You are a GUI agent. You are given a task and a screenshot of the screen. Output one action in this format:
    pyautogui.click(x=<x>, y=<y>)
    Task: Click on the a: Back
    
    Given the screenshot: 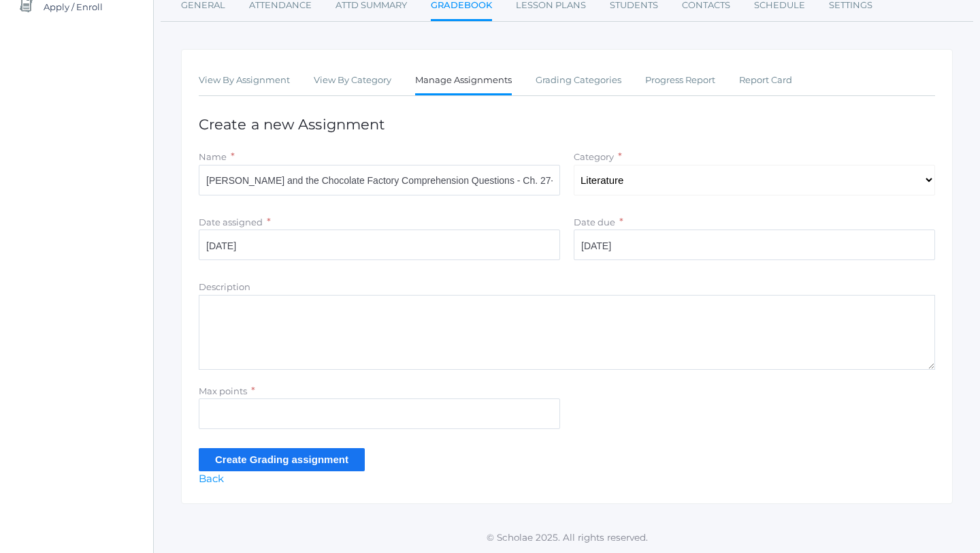 What is the action you would take?
    pyautogui.click(x=211, y=478)
    